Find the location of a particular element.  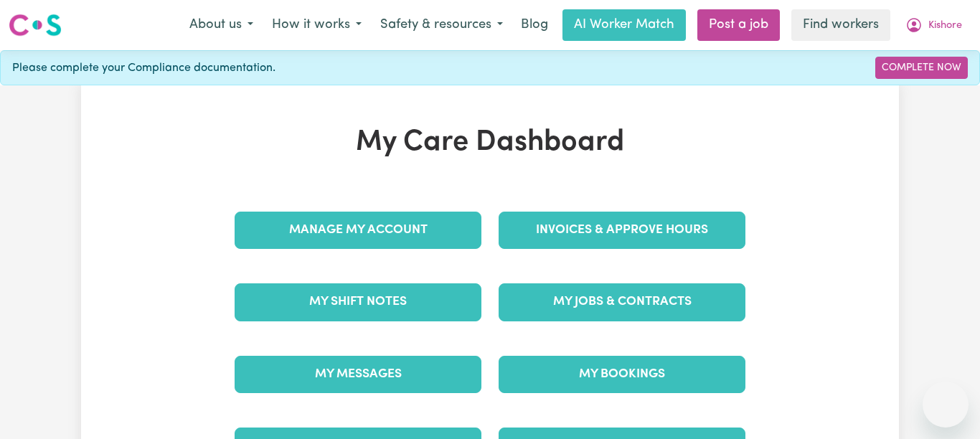

a: Invoices & Approve Hours is located at coordinates (622, 230).